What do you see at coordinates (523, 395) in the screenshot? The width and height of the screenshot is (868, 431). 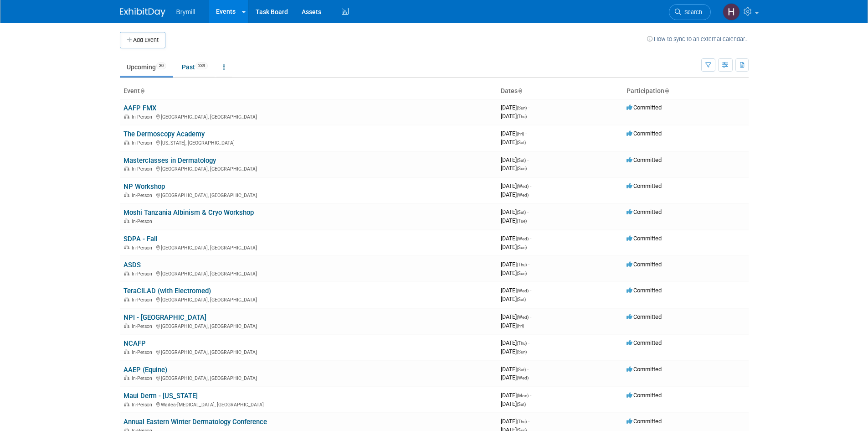 I see `span: (Mon)` at bounding box center [523, 395].